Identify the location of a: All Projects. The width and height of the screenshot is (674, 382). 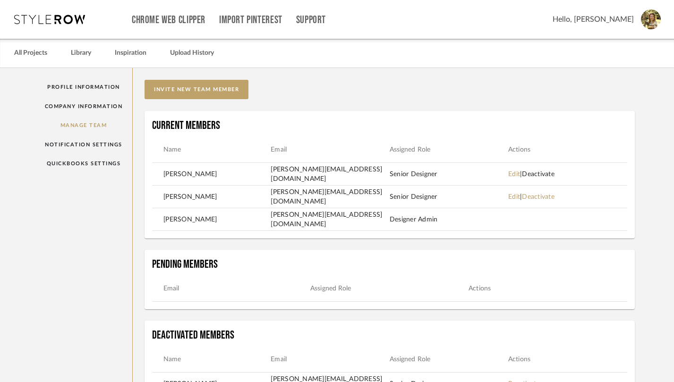
(31, 53).